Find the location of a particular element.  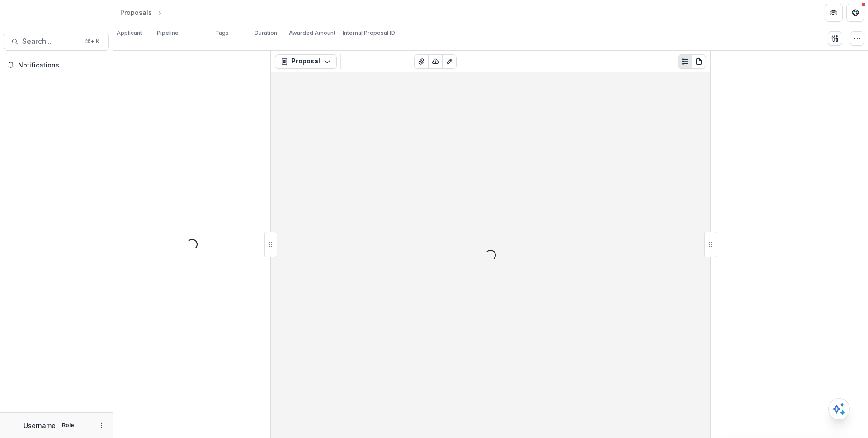

button: More is located at coordinates (102, 425).